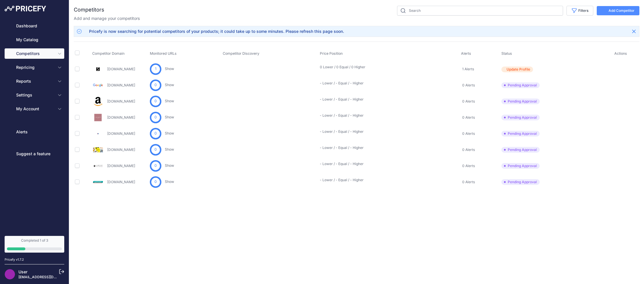 This screenshot has width=644, height=284. What do you see at coordinates (35, 81) in the screenshot?
I see `span: Reports` at bounding box center [35, 81].